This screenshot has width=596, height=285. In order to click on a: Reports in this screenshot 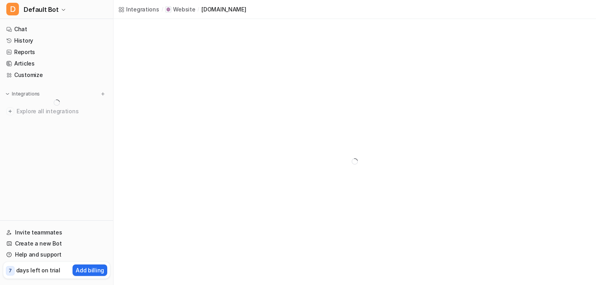, I will do `click(56, 52)`.